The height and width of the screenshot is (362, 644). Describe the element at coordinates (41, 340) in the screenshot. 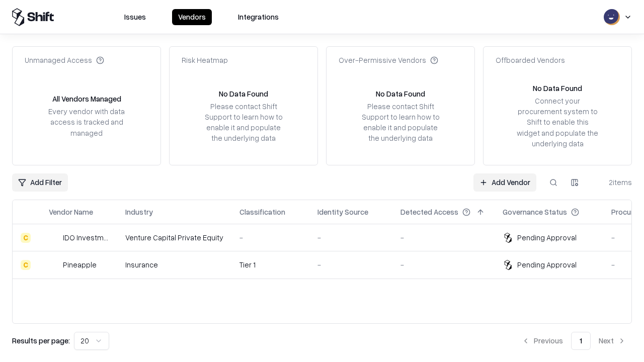

I see `p: Results per page:` at that location.